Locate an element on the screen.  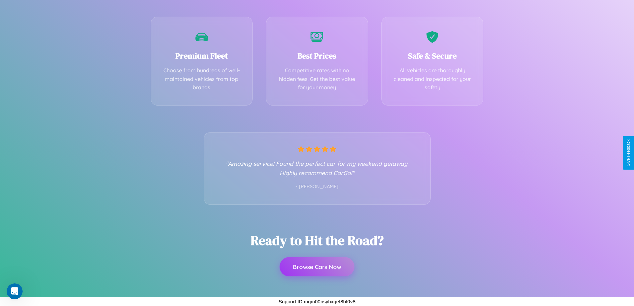
p: All vehicles are thoroughly cleaned and inspected for your safety is located at coordinates (432, 79).